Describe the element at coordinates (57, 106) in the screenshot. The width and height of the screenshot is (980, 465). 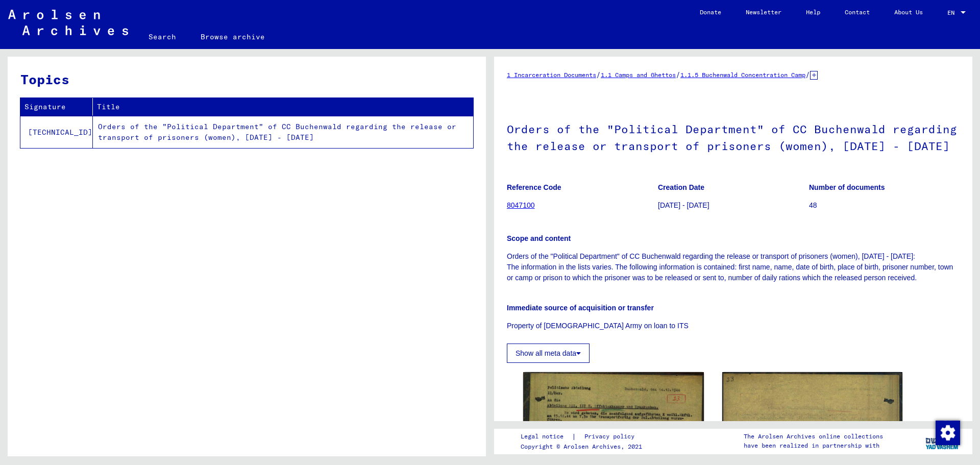
I see `th: Signature` at that location.